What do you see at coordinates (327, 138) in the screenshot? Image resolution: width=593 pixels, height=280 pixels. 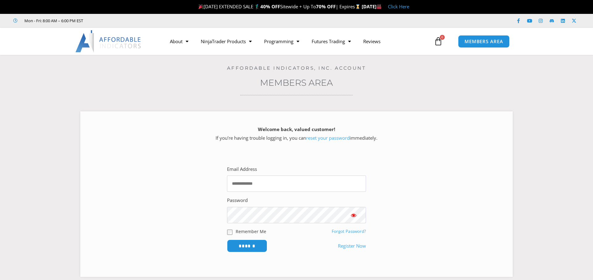 I see `a: reset your password` at bounding box center [327, 138].